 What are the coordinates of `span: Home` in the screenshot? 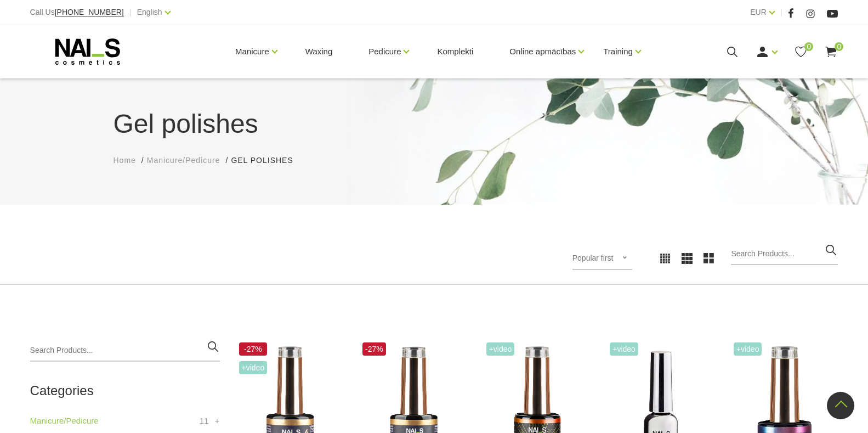 It's located at (124, 160).